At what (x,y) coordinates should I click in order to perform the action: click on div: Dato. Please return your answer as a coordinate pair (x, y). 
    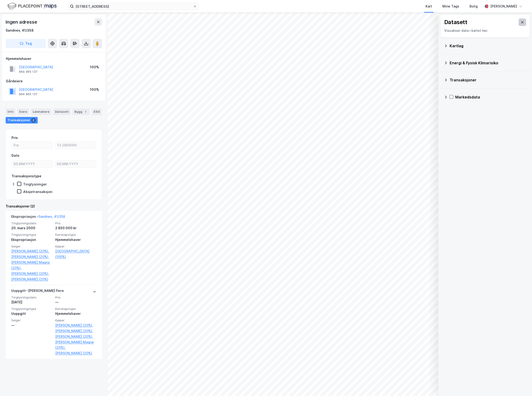
    Looking at the image, I should click on (15, 156).